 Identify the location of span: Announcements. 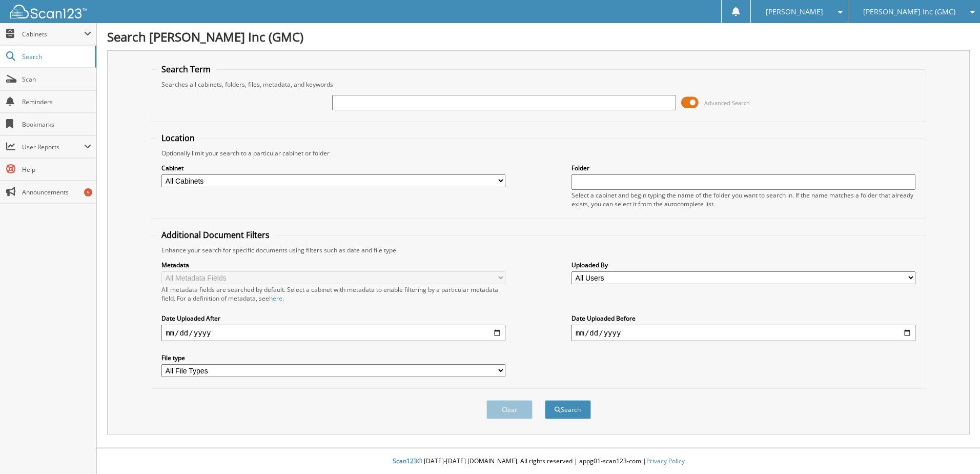
(57, 192).